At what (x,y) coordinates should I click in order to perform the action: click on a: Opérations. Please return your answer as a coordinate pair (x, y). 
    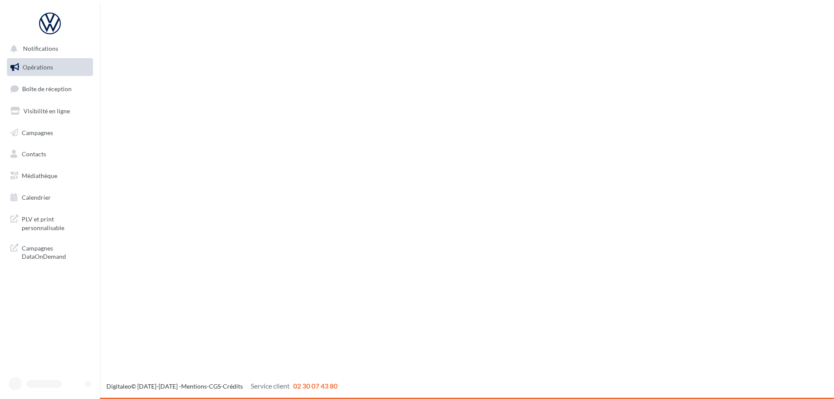
    Looking at the image, I should click on (50, 67).